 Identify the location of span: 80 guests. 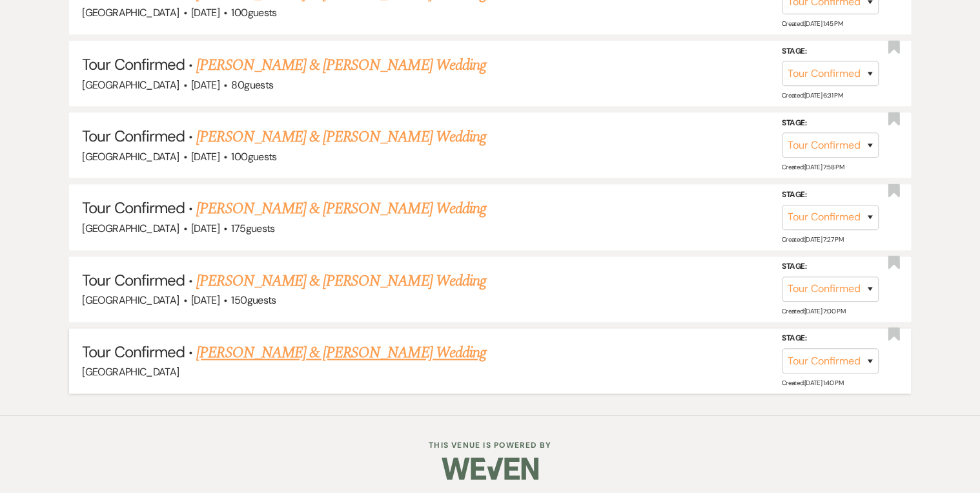
(252, 85).